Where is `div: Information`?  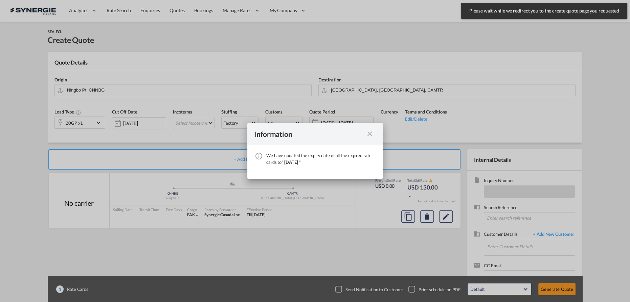 div: Information is located at coordinates (309, 134).